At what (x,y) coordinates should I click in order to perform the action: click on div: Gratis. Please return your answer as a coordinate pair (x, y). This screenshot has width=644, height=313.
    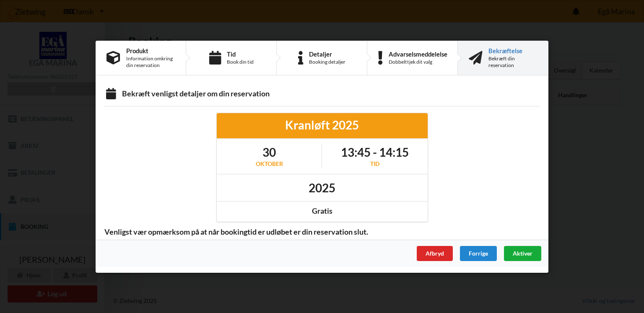
    Looking at the image, I should click on (322, 211).